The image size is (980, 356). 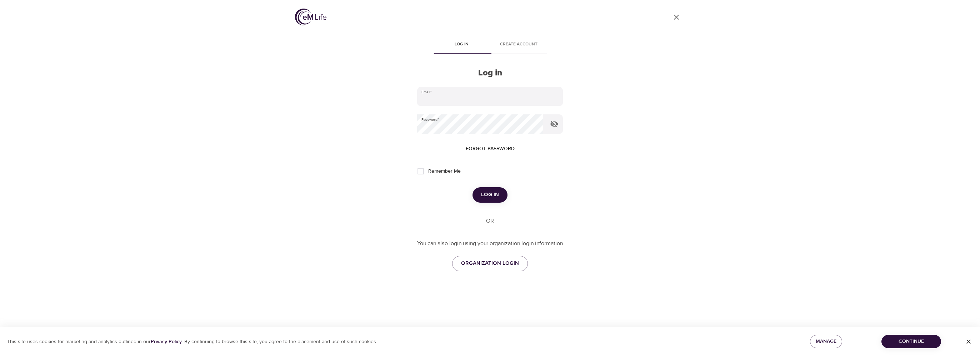 I want to click on button: Manage, so click(x=826, y=341).